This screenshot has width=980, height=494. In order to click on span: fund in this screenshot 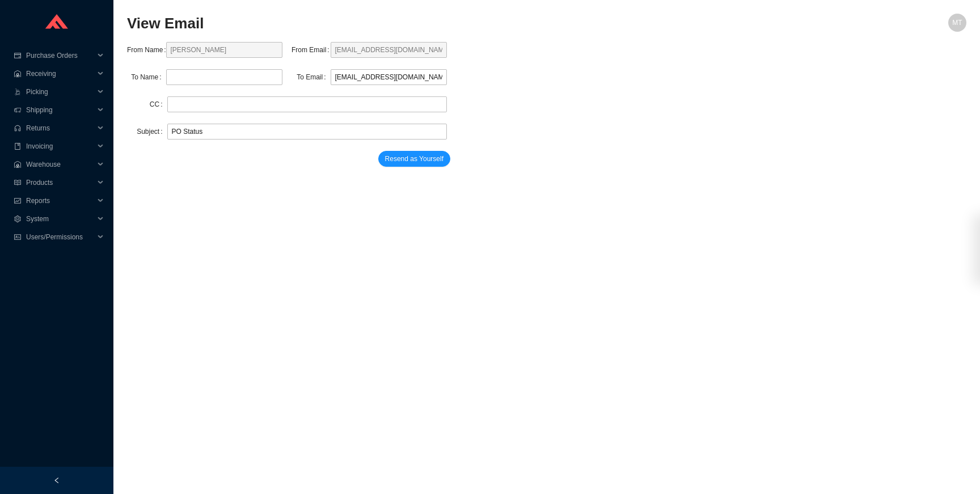, I will do `click(17, 201)`.